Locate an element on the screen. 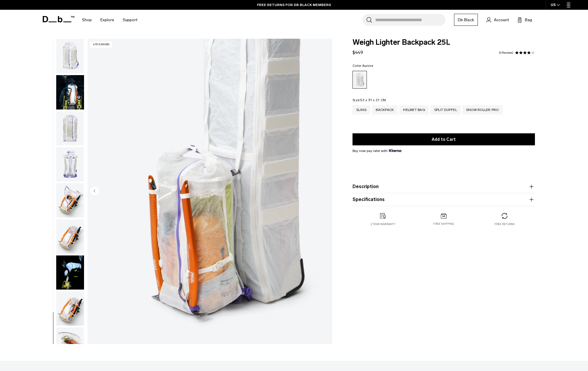  a: Db Black is located at coordinates (466, 20).